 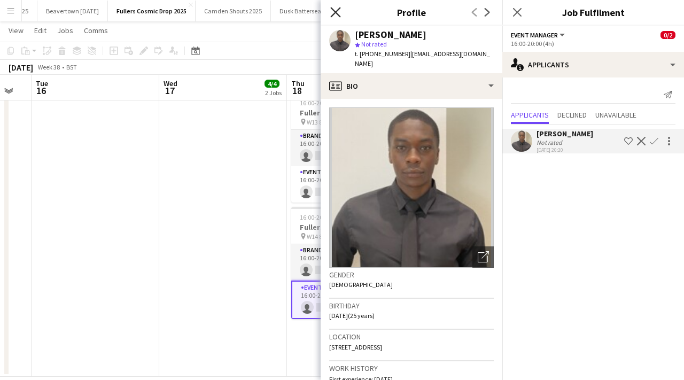 What do you see at coordinates (40, 30) in the screenshot?
I see `span: Edit` at bounding box center [40, 30].